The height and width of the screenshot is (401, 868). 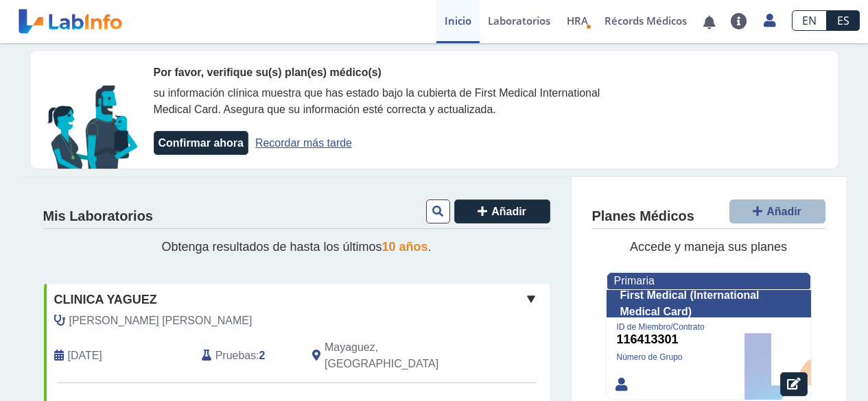 I want to click on span: 10 años, so click(x=405, y=247).